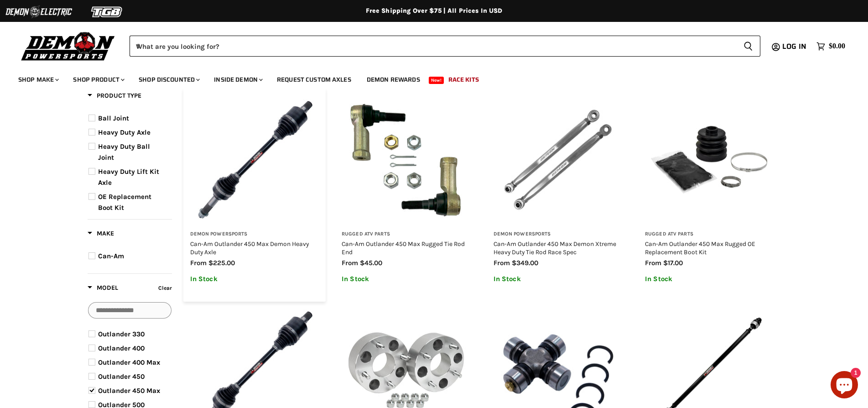  What do you see at coordinates (445, 46) in the screenshot?
I see `form: Product` at bounding box center [445, 46].